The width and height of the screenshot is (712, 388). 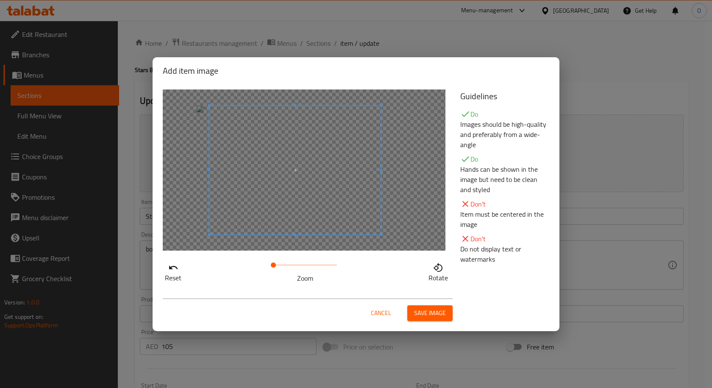 I want to click on span: Cancel, so click(x=381, y=313).